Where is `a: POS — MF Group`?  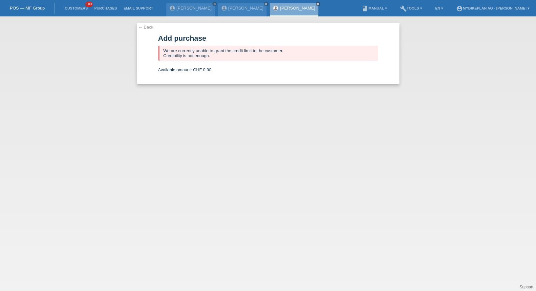 a: POS — MF Group is located at coordinates (27, 8).